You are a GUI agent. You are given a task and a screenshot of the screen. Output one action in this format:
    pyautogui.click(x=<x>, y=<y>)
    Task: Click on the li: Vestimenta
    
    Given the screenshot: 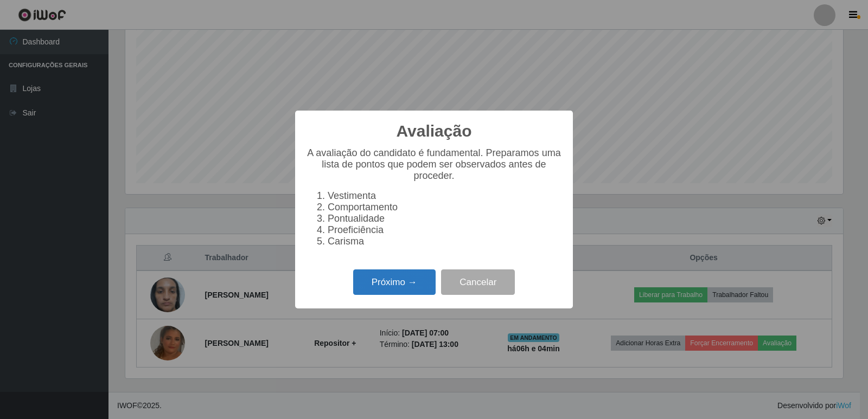 What is the action you would take?
    pyautogui.click(x=445, y=196)
    